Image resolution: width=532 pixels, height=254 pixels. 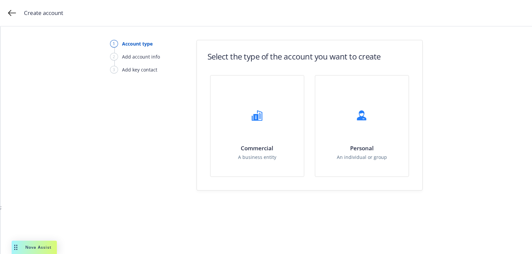 I want to click on button: Nova Assist, so click(x=34, y=247).